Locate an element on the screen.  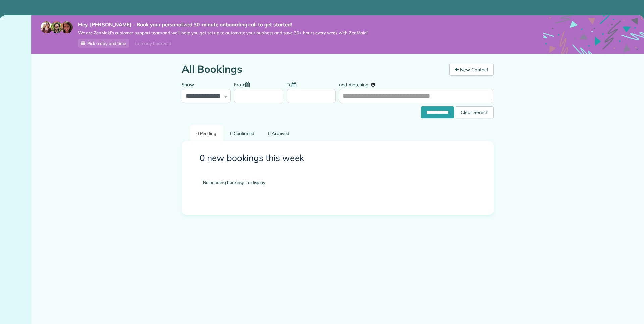
label: To is located at coordinates (293, 84).